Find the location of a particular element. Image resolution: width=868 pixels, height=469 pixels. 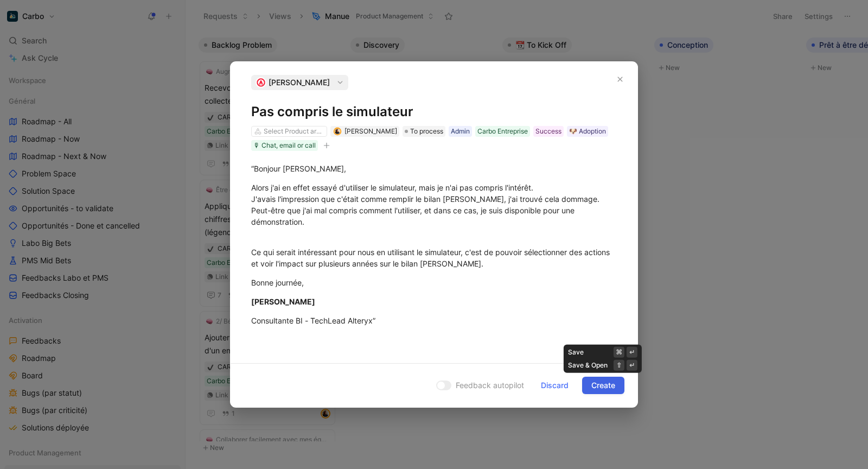

h1: Pas compris le simulateur is located at coordinates (434, 112).